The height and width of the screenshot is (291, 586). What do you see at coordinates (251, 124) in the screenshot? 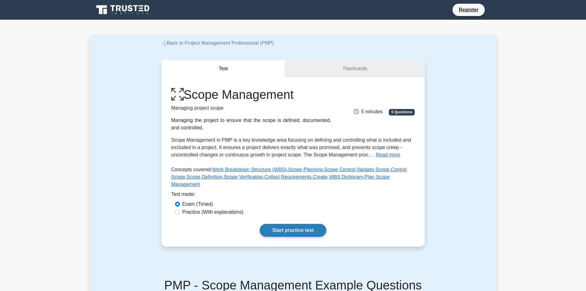
I see `div: Managing the project to ensure that the scope is defined, documented, and controlled.` at bounding box center [251, 124].